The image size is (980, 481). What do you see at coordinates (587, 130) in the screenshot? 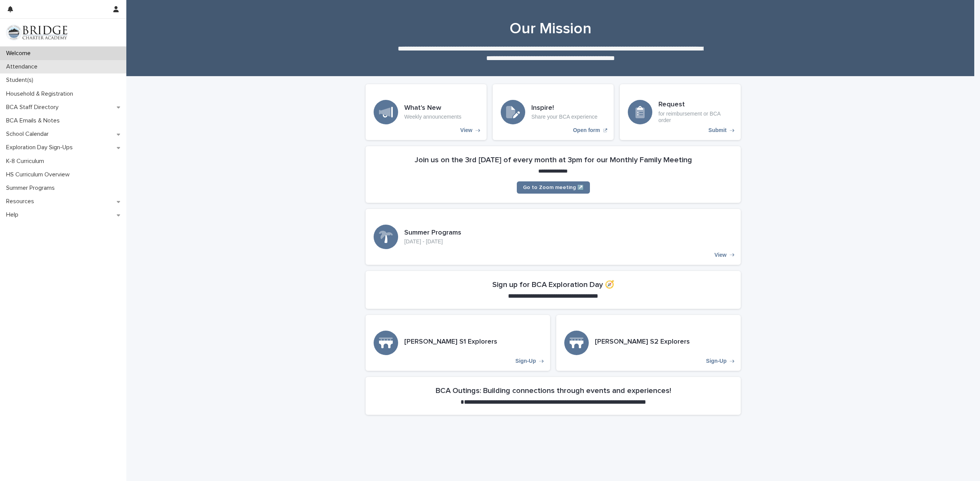
I see `p: Open form` at bounding box center [587, 130].